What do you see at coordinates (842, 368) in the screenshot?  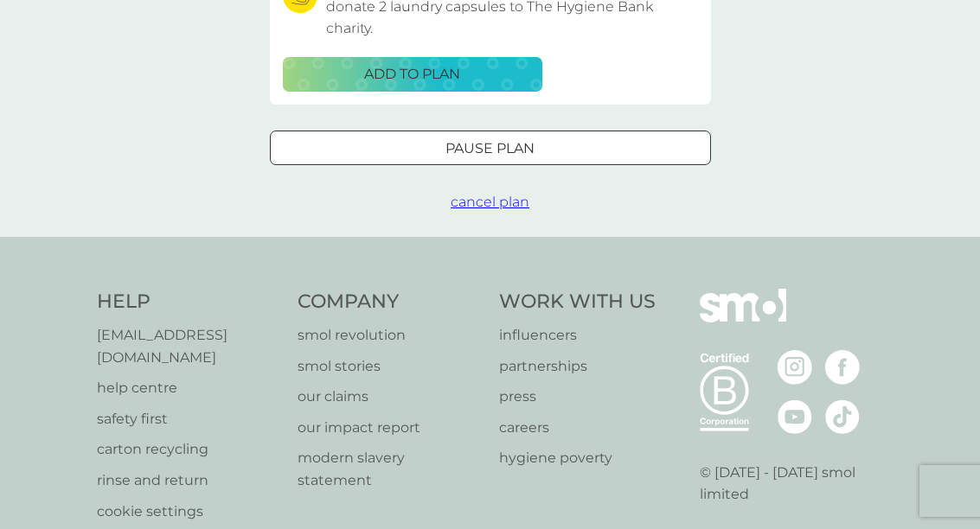 I see `img: visit the smol Facebook page` at bounding box center [842, 368].